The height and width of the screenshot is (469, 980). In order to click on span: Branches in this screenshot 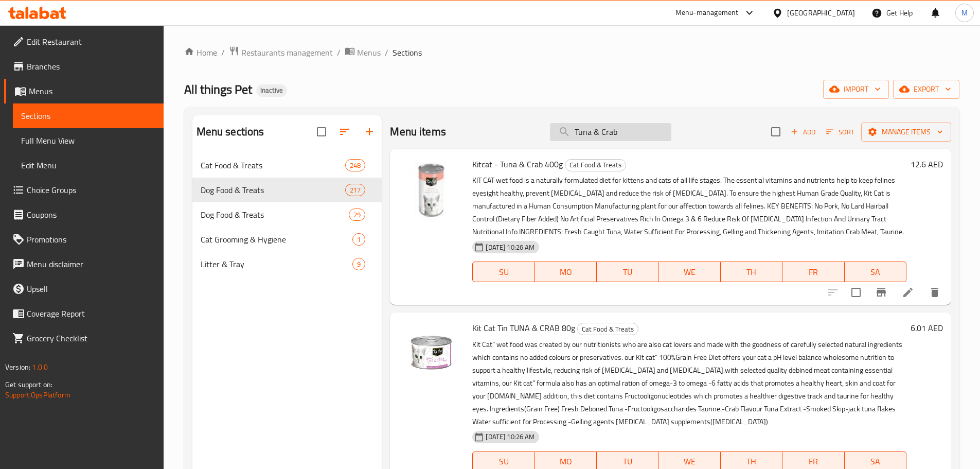, I will do `click(91, 66)`.